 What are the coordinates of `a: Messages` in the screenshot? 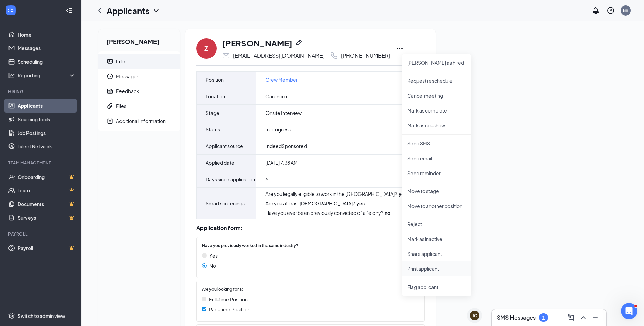 It's located at (46, 48).